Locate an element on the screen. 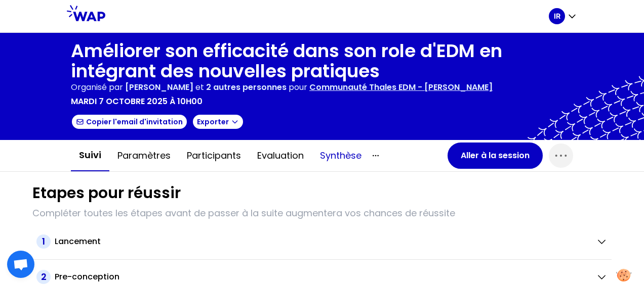  p: Organisé par is located at coordinates (97, 87).